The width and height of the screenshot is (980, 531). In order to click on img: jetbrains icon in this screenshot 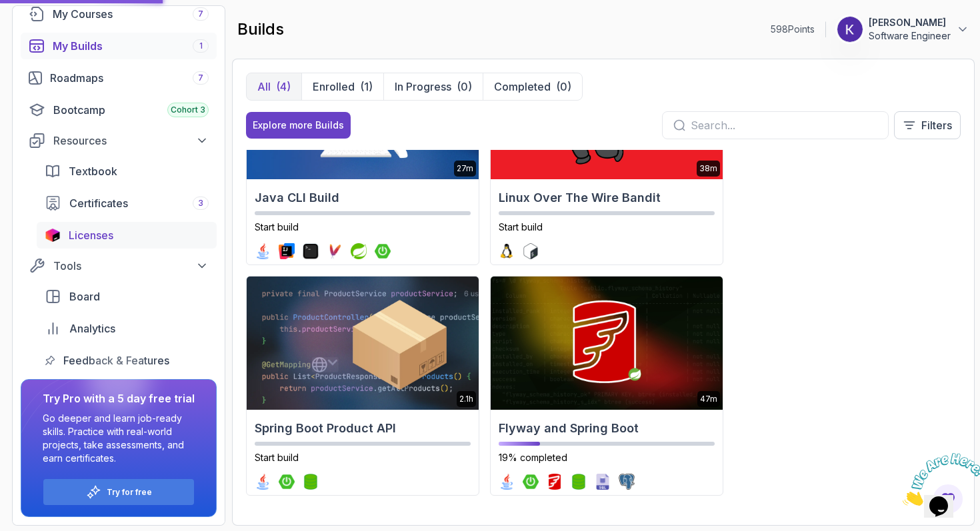, I will do `click(52, 236)`.